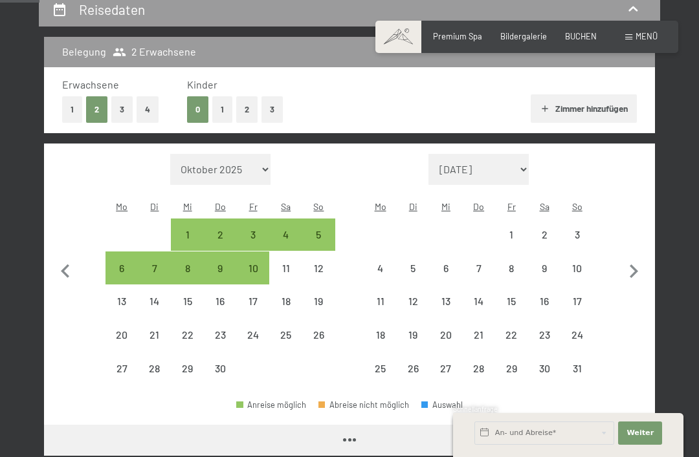 This screenshot has width=699, height=457. What do you see at coordinates (640, 433) in the screenshot?
I see `button: Weiter` at bounding box center [640, 433].